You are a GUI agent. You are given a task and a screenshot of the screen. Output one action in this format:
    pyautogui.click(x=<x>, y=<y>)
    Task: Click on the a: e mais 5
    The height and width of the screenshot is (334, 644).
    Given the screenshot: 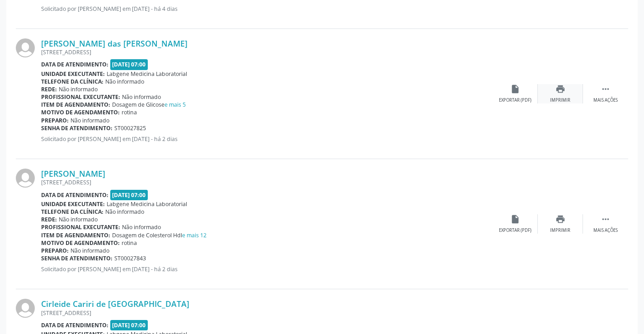 What is the action you would take?
    pyautogui.click(x=175, y=105)
    